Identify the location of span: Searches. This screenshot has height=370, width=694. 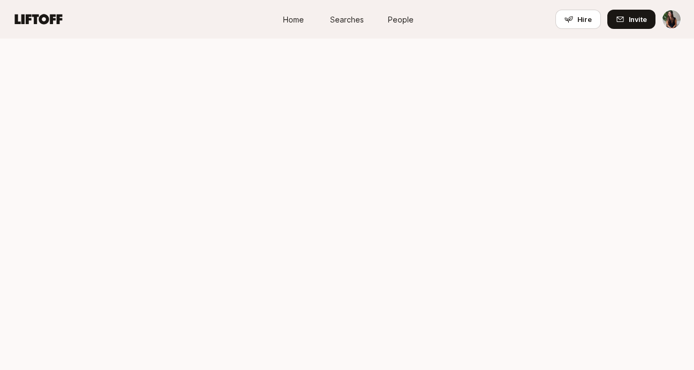
(347, 19).